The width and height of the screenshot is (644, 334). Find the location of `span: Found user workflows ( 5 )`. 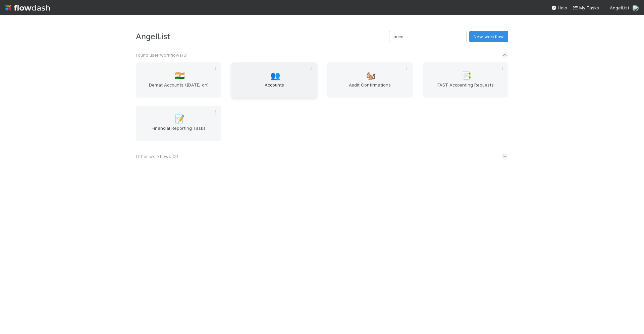

span: Found user workflows ( 5 ) is located at coordinates (161, 55).